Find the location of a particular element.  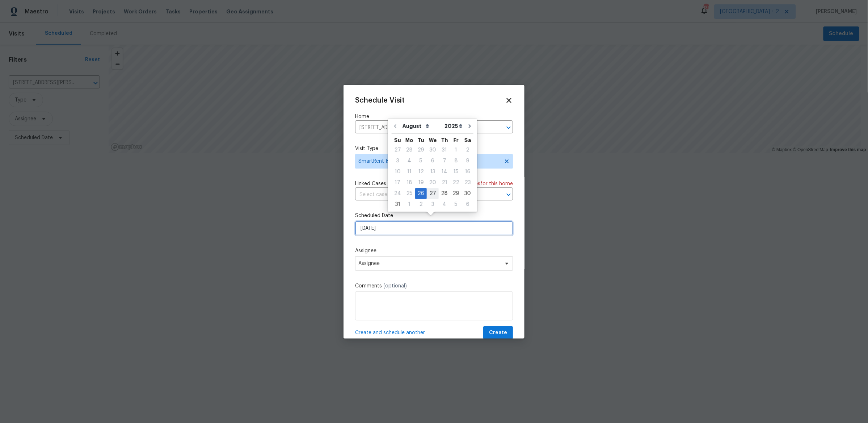

div: Tue Jul 29 2025 is located at coordinates (421, 150).